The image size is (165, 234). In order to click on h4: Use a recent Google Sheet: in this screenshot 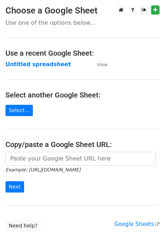, I will do `click(82, 53)`.